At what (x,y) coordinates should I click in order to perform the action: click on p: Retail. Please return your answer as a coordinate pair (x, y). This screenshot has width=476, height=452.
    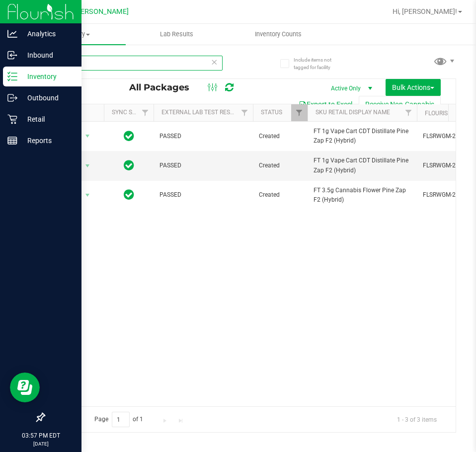
    Looking at the image, I should click on (47, 119).